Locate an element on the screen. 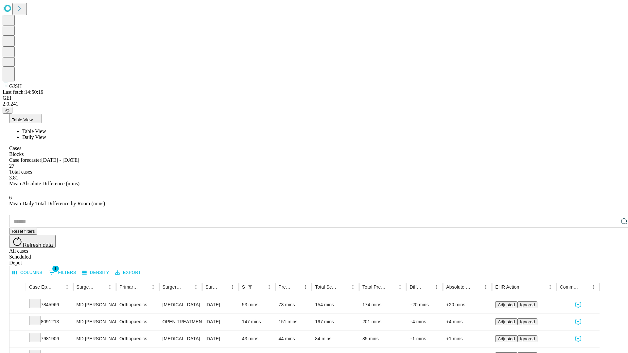 The image size is (628, 353). div: Case Epic Id is located at coordinates (41, 287).